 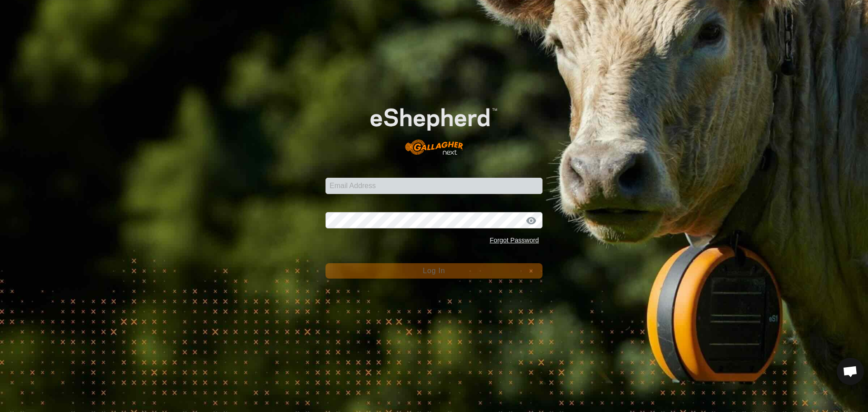 I want to click on img: E-shepherd Logo, so click(x=434, y=127).